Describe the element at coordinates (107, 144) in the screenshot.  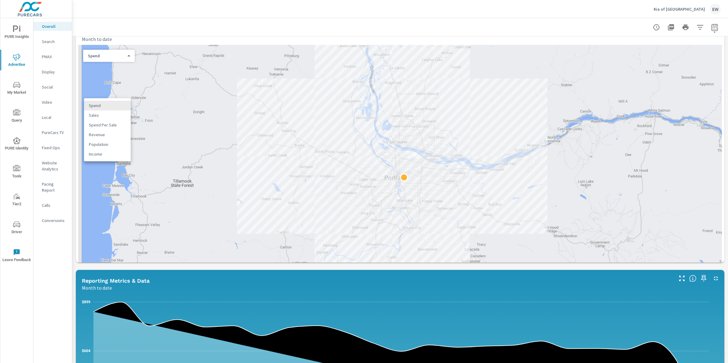
I see `li: Population` at that location.